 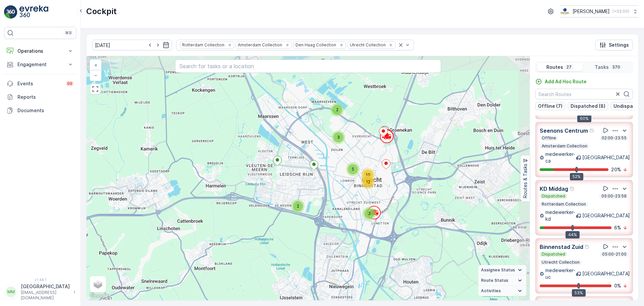 I want to click on p: 02:00-23:55, so click(x=614, y=138).